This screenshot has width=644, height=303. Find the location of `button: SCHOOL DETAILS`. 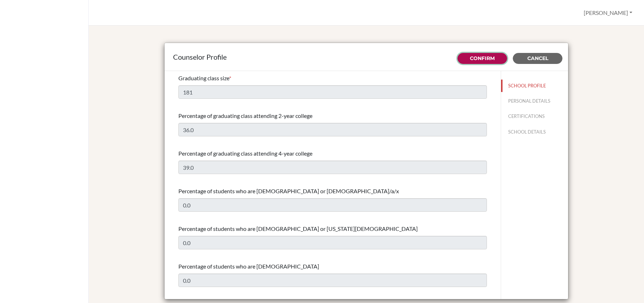

button: SCHOOL DETAILS is located at coordinates (534, 132).